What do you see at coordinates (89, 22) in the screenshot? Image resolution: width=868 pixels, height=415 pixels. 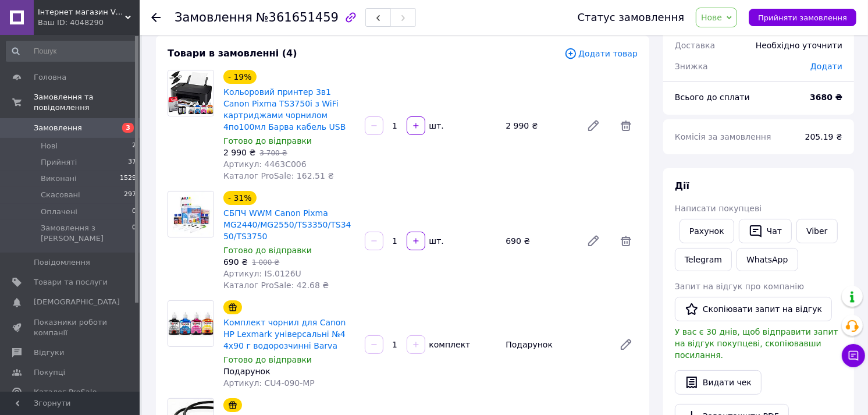 I see `div: Ваш ID: 4048290` at bounding box center [89, 22].